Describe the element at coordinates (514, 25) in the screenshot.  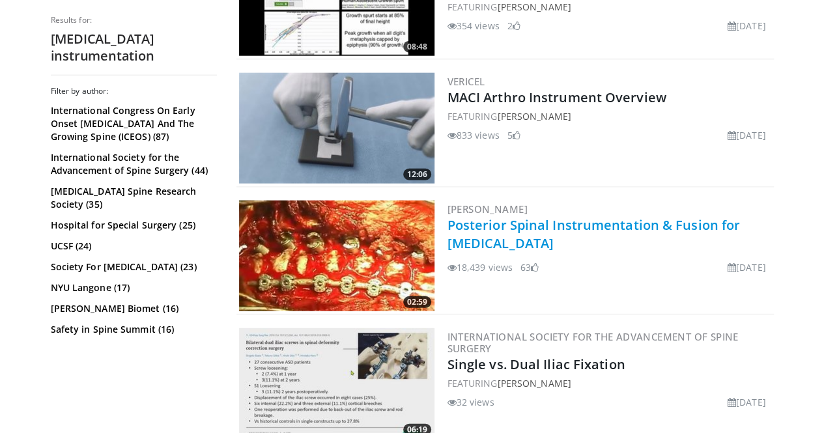
I see `li: 2` at that location.